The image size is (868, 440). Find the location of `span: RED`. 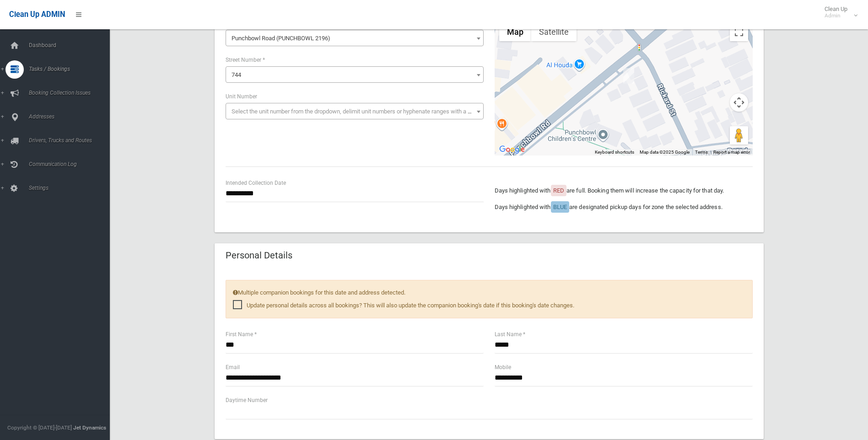

span: RED is located at coordinates (559, 191).